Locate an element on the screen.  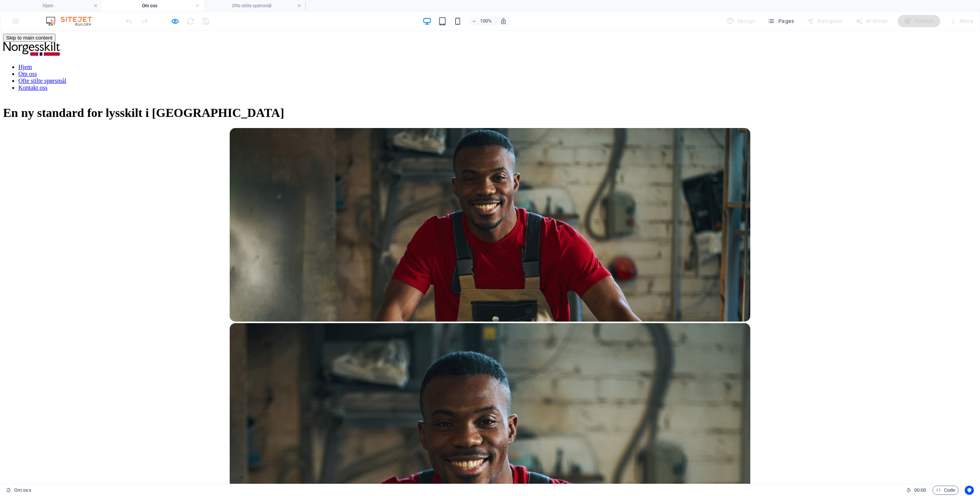
h4: Om oss is located at coordinates (153, 5).